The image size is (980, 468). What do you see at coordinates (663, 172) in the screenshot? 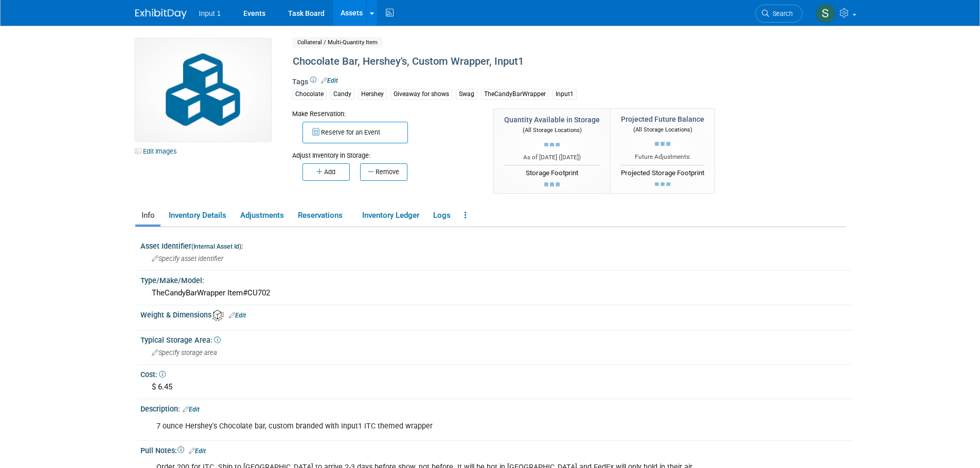
I see `div: Projected Storage Footprint` at bounding box center [663, 172].